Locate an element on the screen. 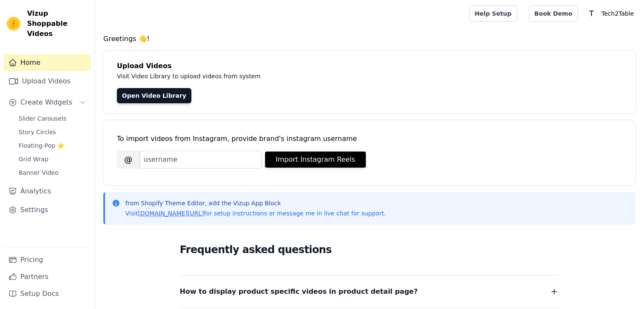  span: Banner Video is located at coordinates (38, 173).